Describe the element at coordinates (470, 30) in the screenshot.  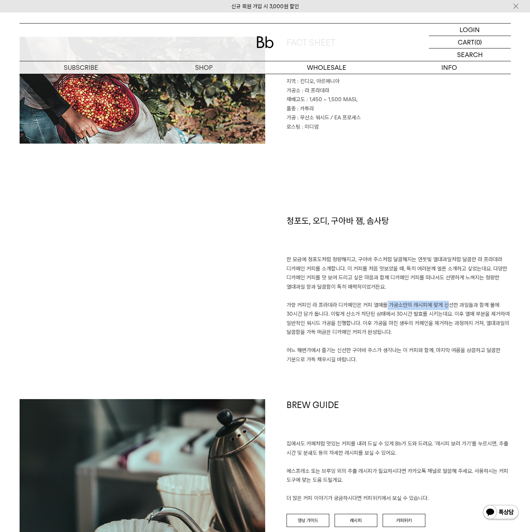
I see `a: LOGIN` at that location.